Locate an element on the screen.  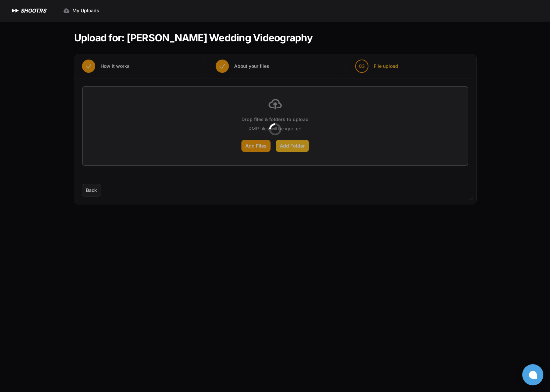
a: My Uploads is located at coordinates (81, 11).